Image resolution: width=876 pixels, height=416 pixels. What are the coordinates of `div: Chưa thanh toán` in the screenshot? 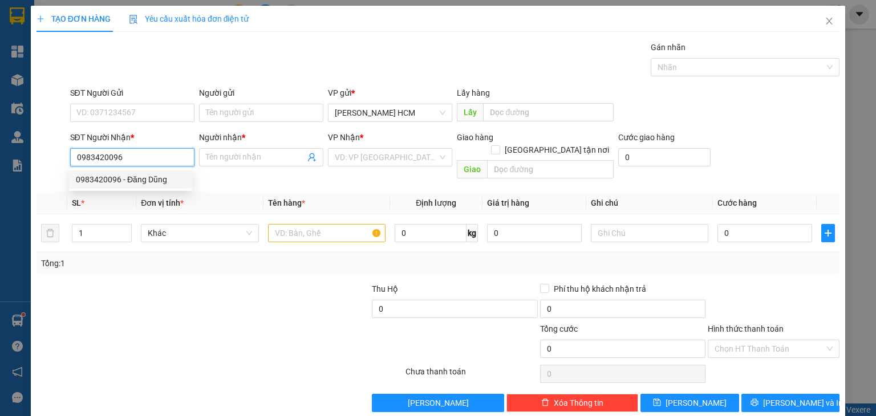 It's located at (471, 375).